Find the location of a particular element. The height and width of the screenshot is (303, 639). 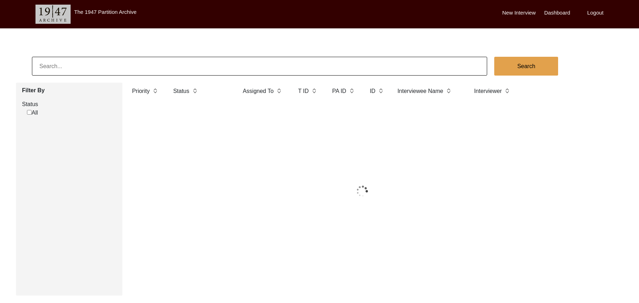

input: All is located at coordinates (29, 112).